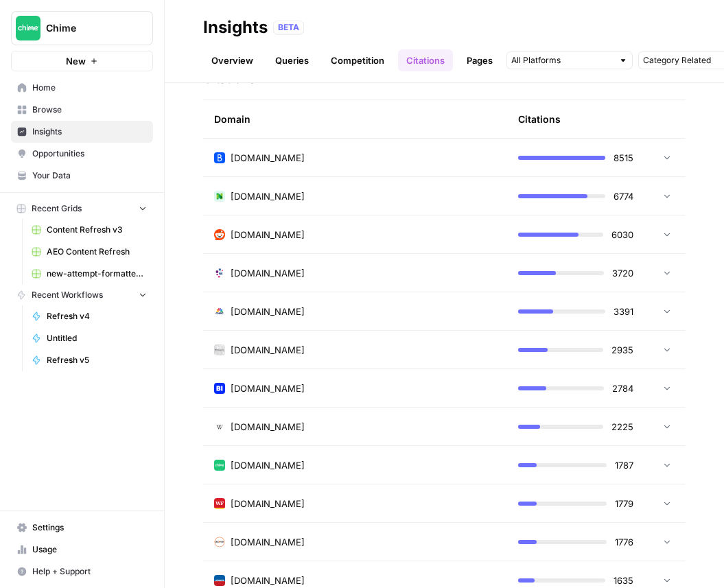 Image resolution: width=724 pixels, height=588 pixels. What do you see at coordinates (220, 504) in the screenshot?
I see `img: kzgs338f5qbuvklxi3pwd79558g6` at bounding box center [220, 504].